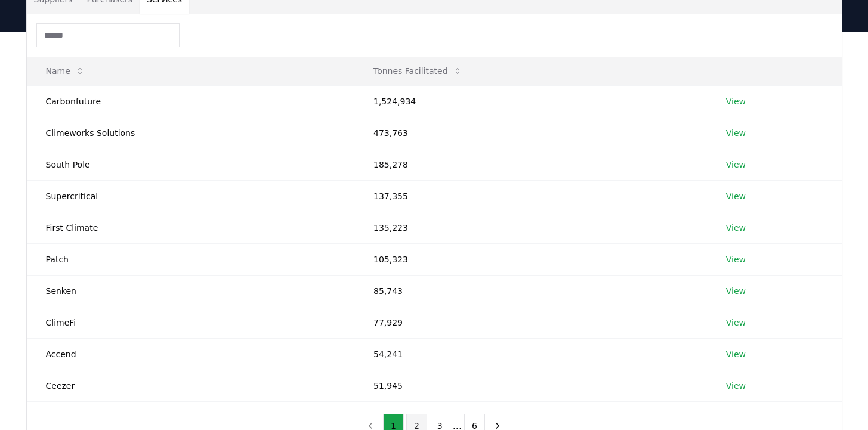 The image size is (868, 430). What do you see at coordinates (530, 290) in the screenshot?
I see `td: 85,743` at bounding box center [530, 290].